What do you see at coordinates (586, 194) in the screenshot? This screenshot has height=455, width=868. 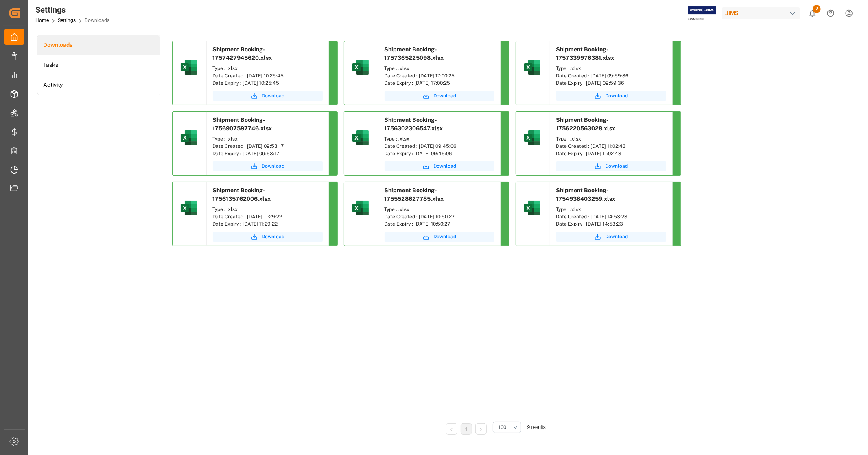 I see `span: Shipment Booking-1754938403259.xlsx` at bounding box center [586, 194].